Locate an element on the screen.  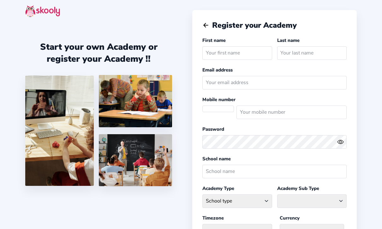
label: Currency is located at coordinates (289, 218).